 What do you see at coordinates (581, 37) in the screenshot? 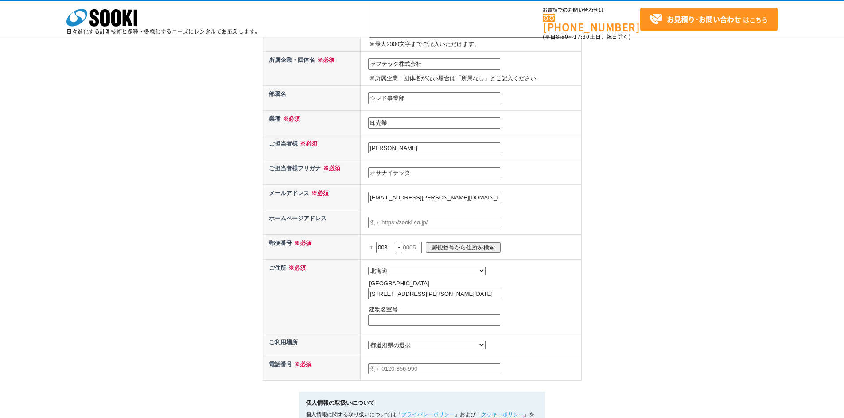
I see `span: 17:30` at bounding box center [581, 37].